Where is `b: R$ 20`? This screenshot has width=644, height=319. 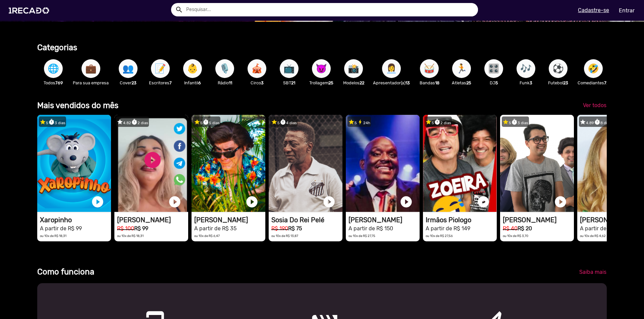 b: R$ 20 is located at coordinates (524, 228).